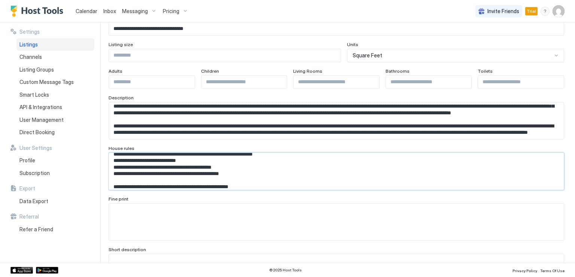 This screenshot has height=277, width=575. I want to click on span: Refer a Friend, so click(36, 229).